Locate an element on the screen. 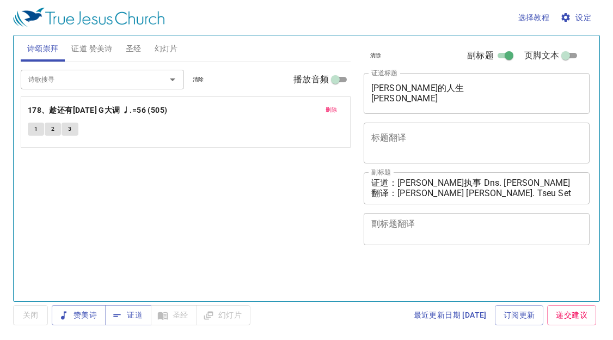 This screenshot has height=340, width=613. img: True Jesus Church is located at coordinates (89, 17).